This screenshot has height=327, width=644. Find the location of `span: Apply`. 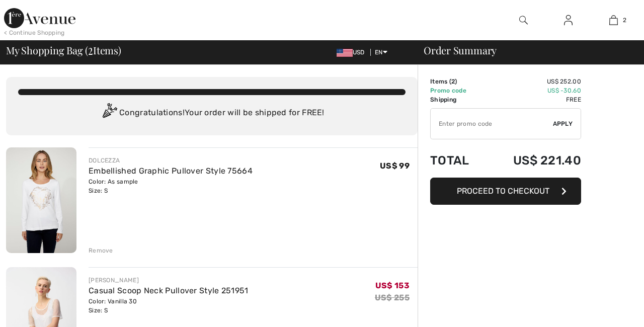

span: Apply is located at coordinates (563, 124).